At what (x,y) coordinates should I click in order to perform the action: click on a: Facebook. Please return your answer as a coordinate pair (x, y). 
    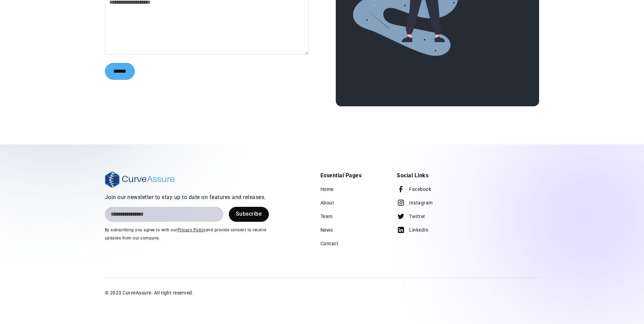
    Looking at the image, I should click on (414, 189).